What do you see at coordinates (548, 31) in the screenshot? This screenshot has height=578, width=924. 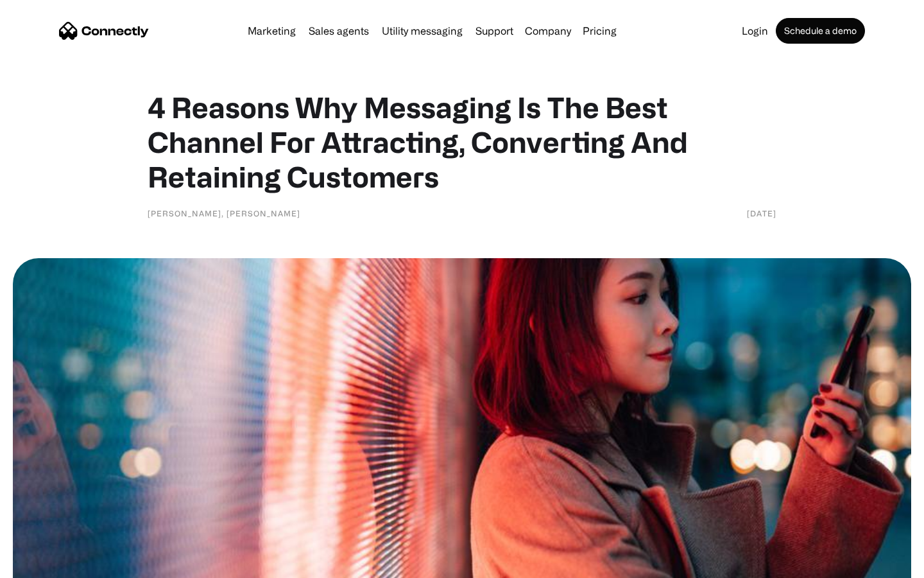 I see `div: Company` at bounding box center [548, 31].